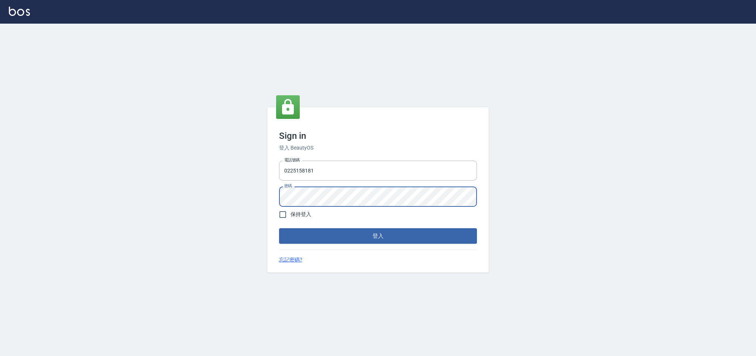 Image resolution: width=756 pixels, height=356 pixels. Describe the element at coordinates (288, 186) in the screenshot. I see `label: 密碼` at that location.